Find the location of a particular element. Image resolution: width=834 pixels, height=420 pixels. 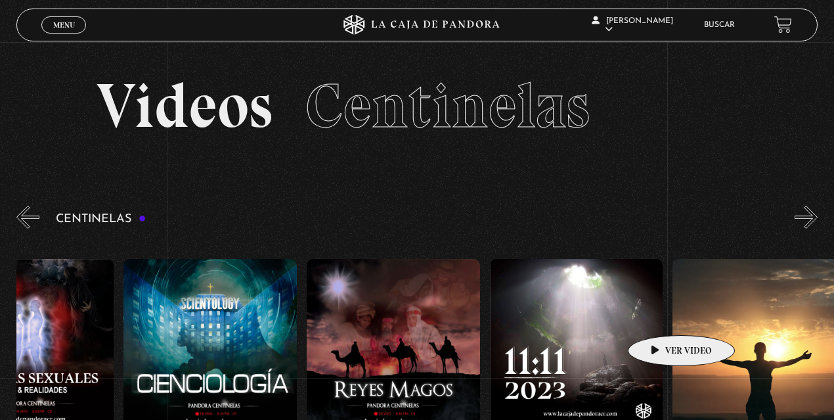

span: Centinelas is located at coordinates (447, 106).